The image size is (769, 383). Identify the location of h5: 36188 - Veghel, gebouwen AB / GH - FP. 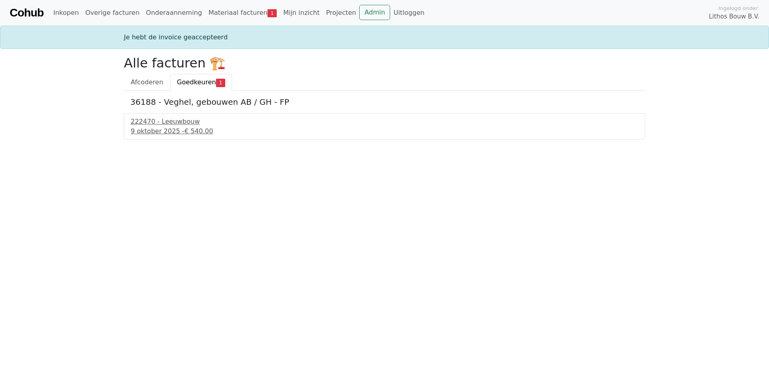
(384, 102).